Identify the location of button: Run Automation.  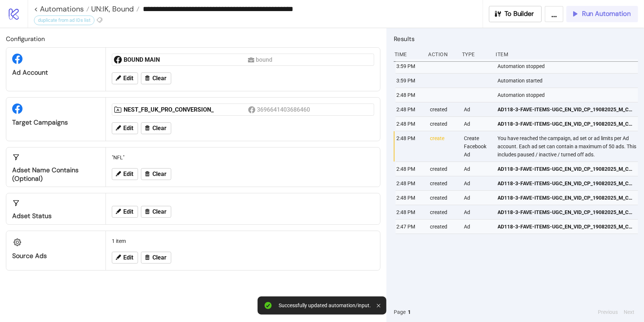
(602, 14).